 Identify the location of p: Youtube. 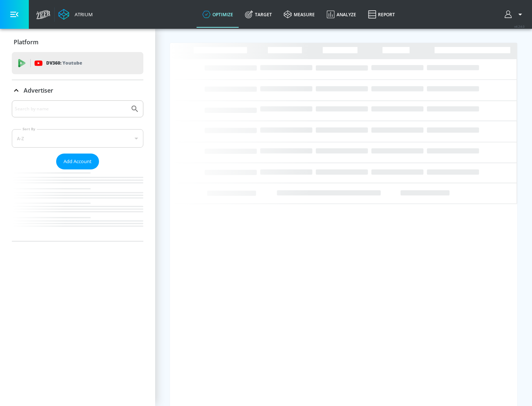
(72, 63).